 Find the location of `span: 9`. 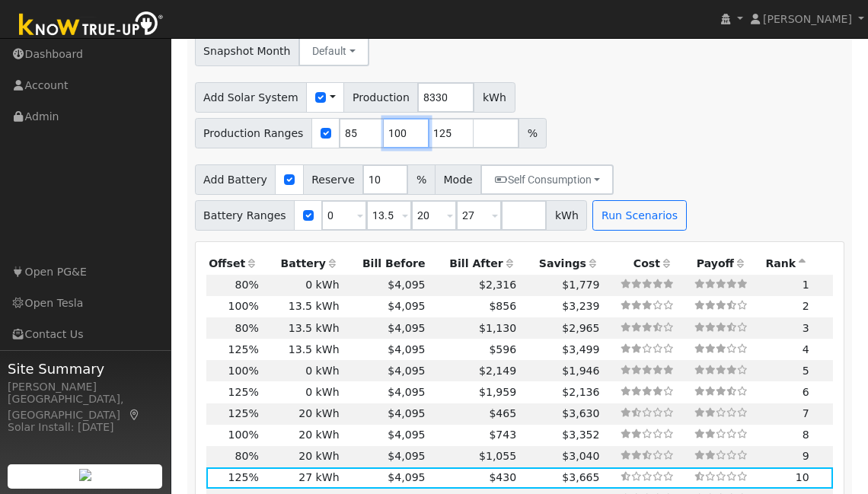

span: 9 is located at coordinates (805, 456).